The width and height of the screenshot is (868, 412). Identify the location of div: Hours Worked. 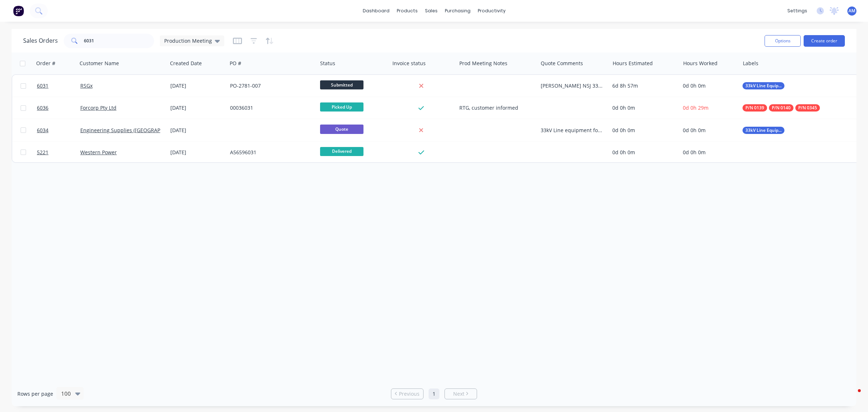
(700, 63).